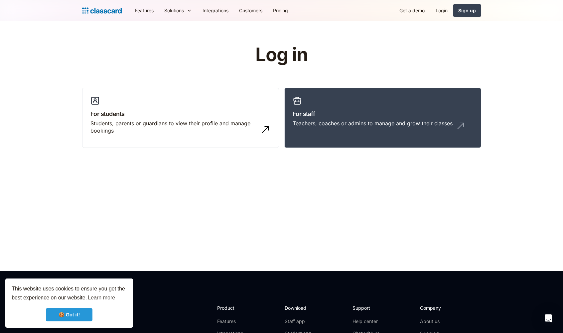 The image size is (563, 333). Describe the element at coordinates (298, 322) in the screenshot. I see `a: Staff app` at that location.